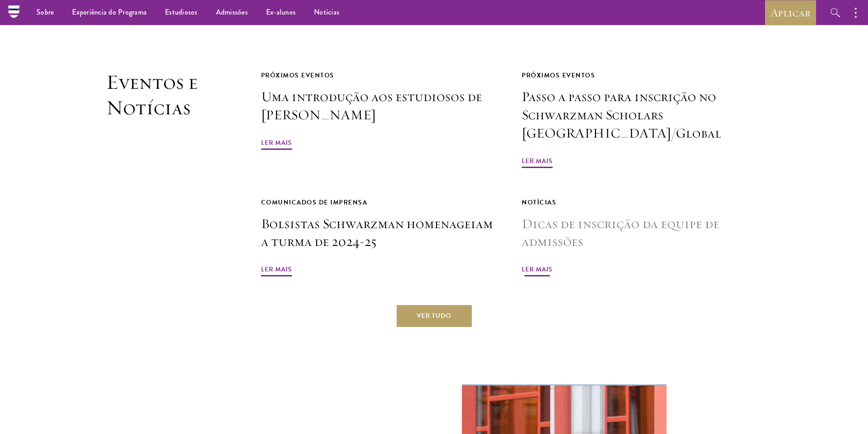 The image size is (868, 434). What do you see at coordinates (376, 233) in the screenshot?
I see `font: Bolsistas Schwarzman homenageiam a turma de 2024-25` at bounding box center [376, 233].